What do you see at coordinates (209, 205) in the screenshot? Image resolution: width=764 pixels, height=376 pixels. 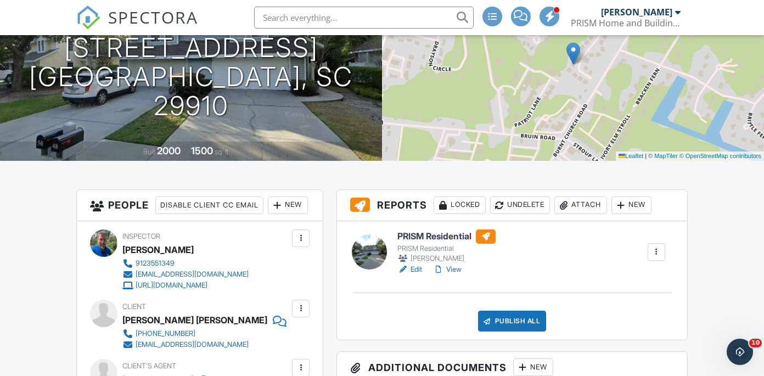 I see `div: Disable Client CC Email` at bounding box center [209, 205].